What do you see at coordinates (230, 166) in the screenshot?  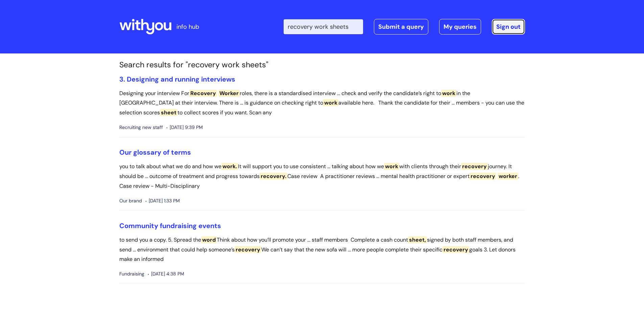 I see `span: work.` at bounding box center [230, 166].